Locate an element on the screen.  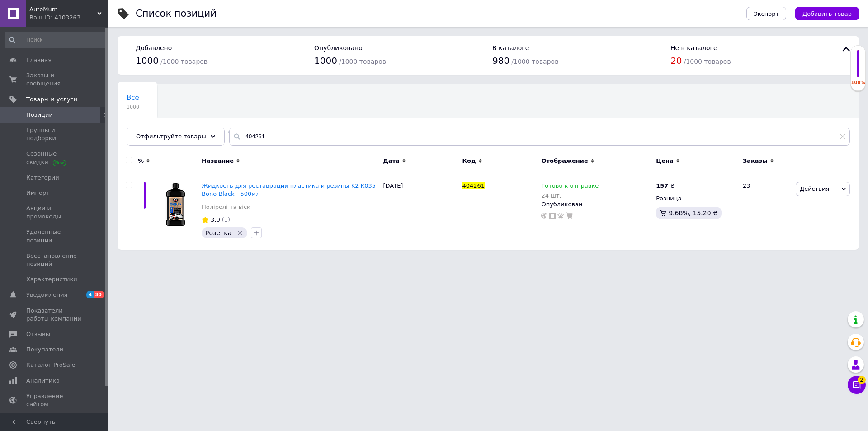
span: Товары и услуги is located at coordinates (52, 100).